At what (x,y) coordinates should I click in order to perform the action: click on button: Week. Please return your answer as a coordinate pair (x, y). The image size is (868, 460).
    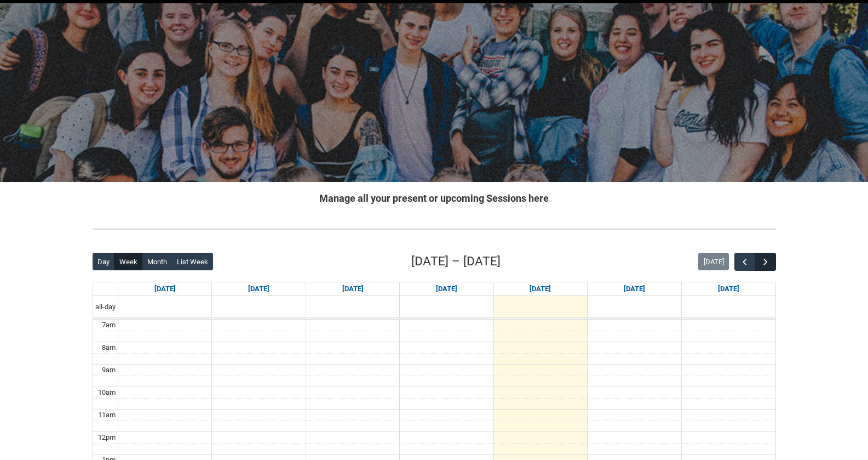
    Looking at the image, I should click on (128, 262).